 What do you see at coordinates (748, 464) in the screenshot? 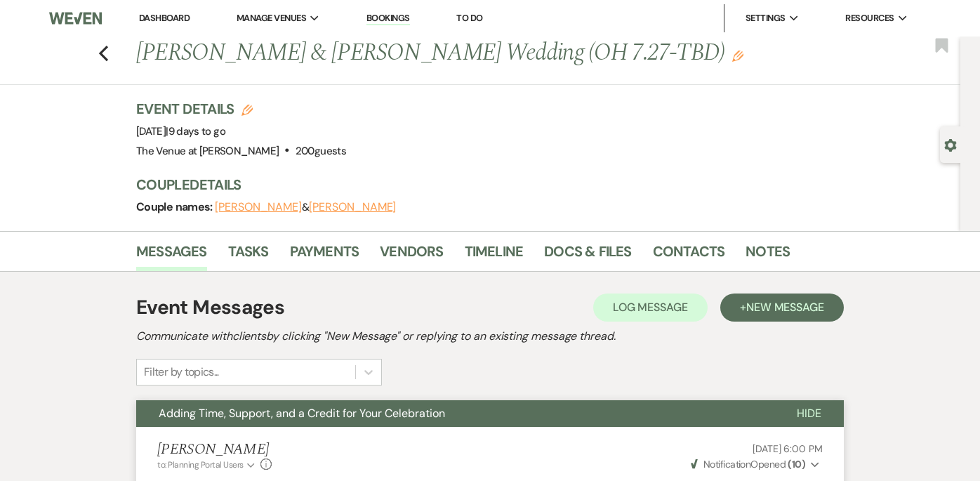
I see `span: Opened` at bounding box center [748, 464].